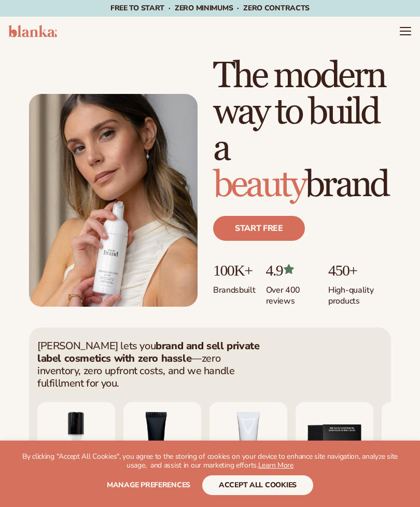 This screenshot has width=420, height=507. What do you see at coordinates (334, 441) in the screenshot?
I see `img: Nature bar of soap.` at bounding box center [334, 441].